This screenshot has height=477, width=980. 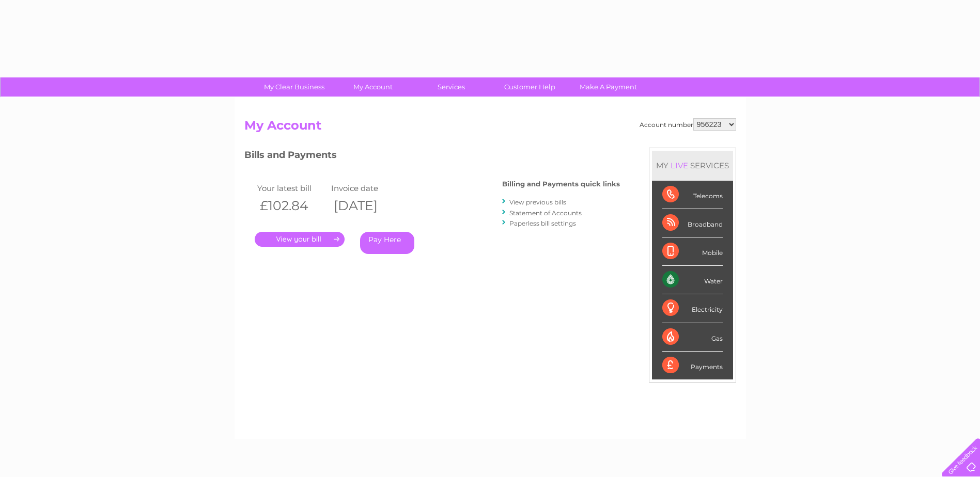 I want to click on a: View previous bills, so click(x=538, y=202).